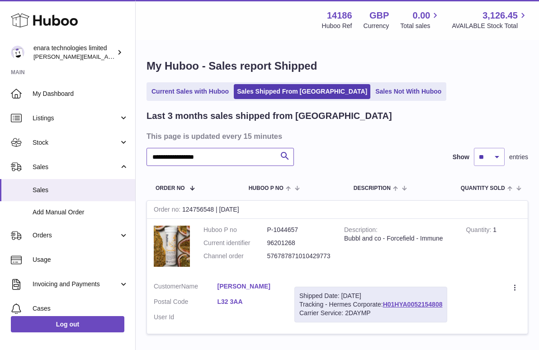  Describe the element at coordinates (420, 26) in the screenshot. I see `span: Total sales` at that location.